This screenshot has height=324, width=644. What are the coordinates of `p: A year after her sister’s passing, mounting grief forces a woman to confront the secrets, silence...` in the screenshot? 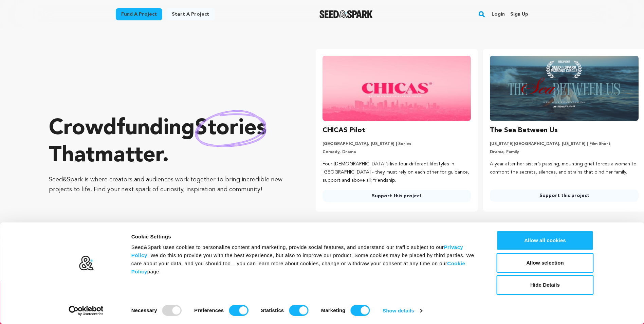 It's located at (564, 168).